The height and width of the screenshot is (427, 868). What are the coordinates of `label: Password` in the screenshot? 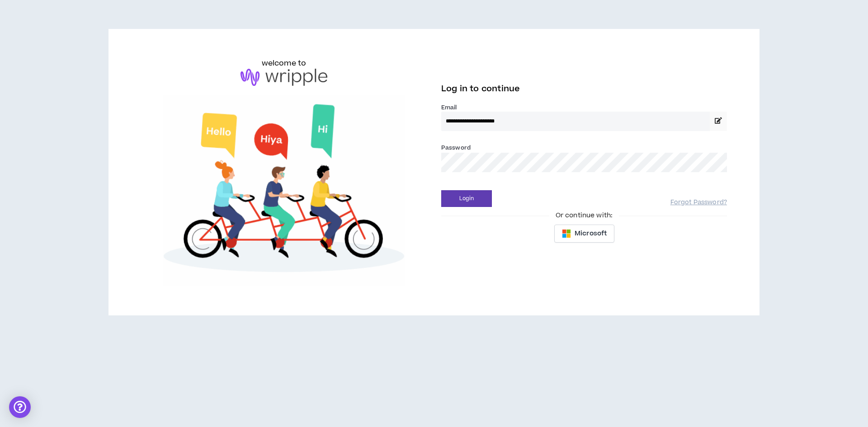 It's located at (455, 148).